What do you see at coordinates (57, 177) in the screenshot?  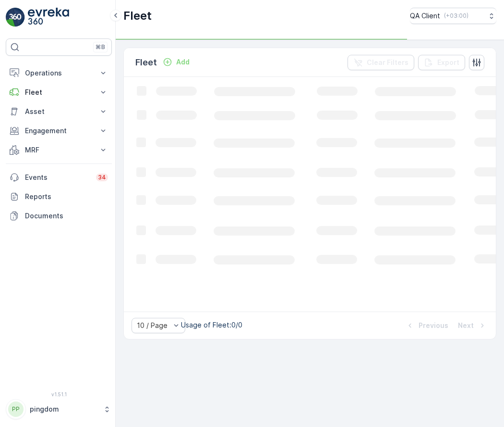 I see `p: Events` at bounding box center [57, 177].